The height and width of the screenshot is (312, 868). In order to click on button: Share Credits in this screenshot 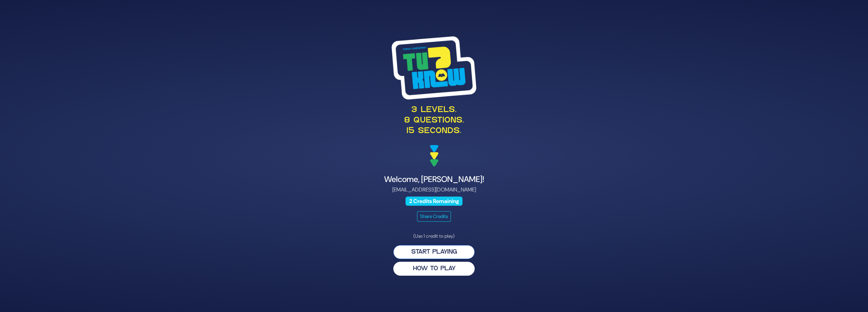, I will do `click(434, 216)`.